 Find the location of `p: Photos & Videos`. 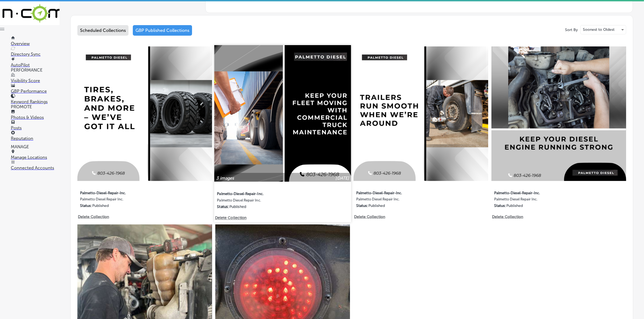

p: Photos & Videos is located at coordinates (35, 117).